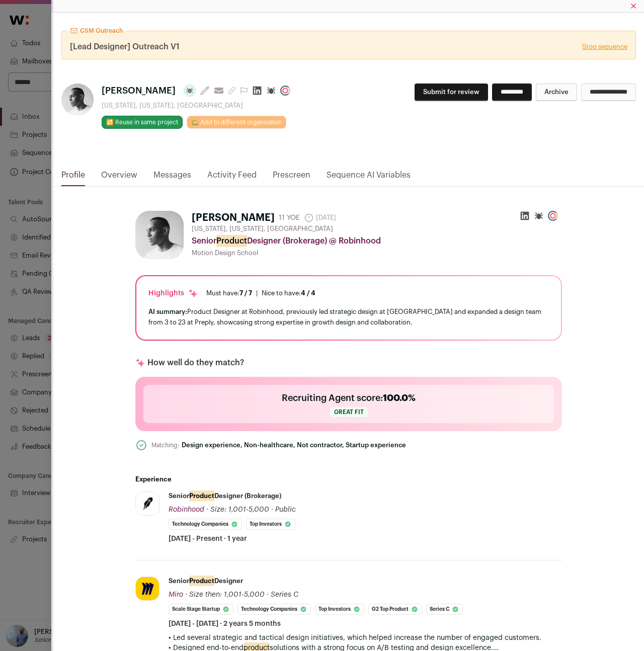  What do you see at coordinates (101, 31) in the screenshot?
I see `span: CSM Outreach` at bounding box center [101, 31].